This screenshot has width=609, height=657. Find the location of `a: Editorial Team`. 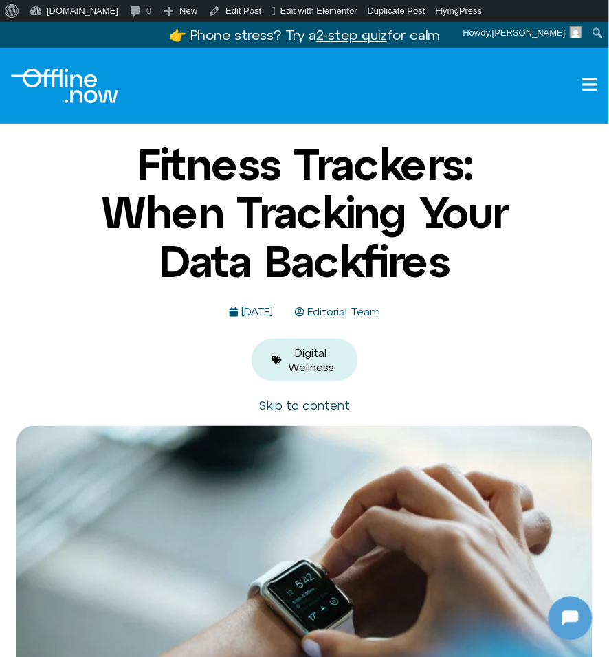

a: Editorial Team is located at coordinates (337, 312).